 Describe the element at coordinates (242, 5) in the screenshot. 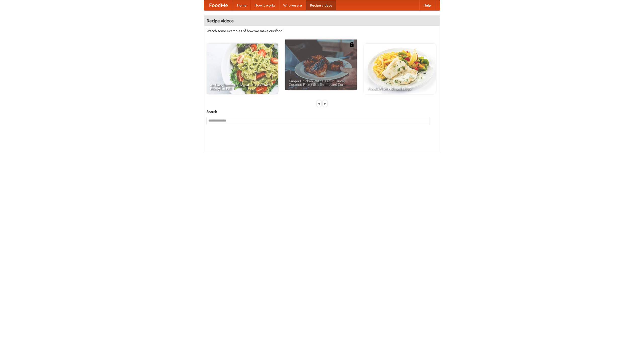

I see `a: Home` at that location.